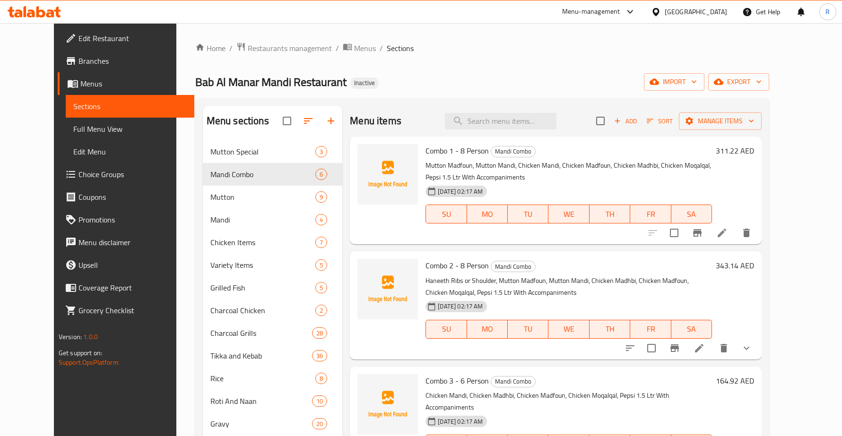 Image resolution: width=842 pixels, height=436 pixels. What do you see at coordinates (273, 310) in the screenshot?
I see `div: Charcoal Chicken2` at bounding box center [273, 310].